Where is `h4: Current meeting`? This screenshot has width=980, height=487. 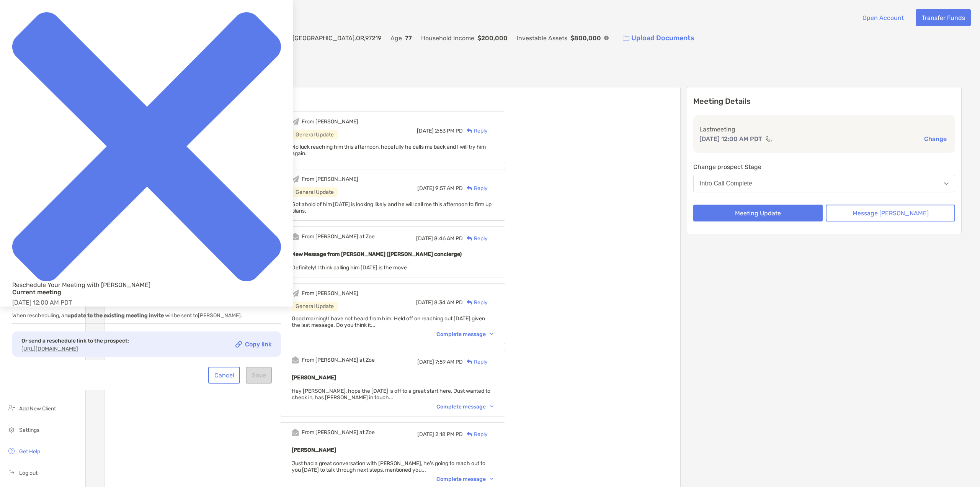 h4: Current meeting is located at coordinates (146, 292).